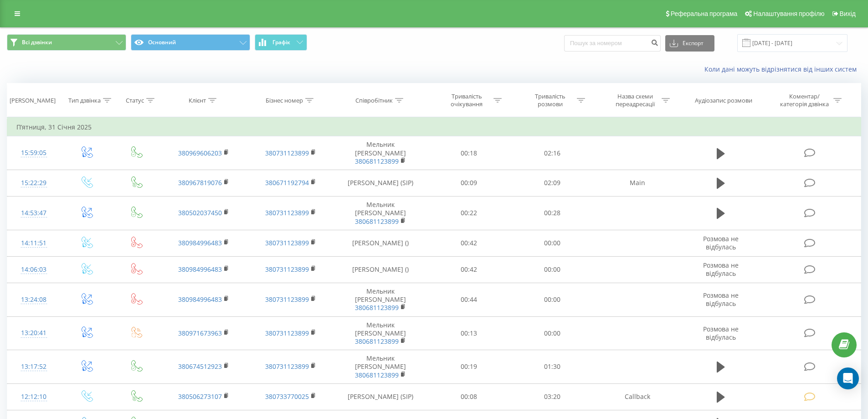  I want to click on input: Пошук за номером, so click(612, 44).